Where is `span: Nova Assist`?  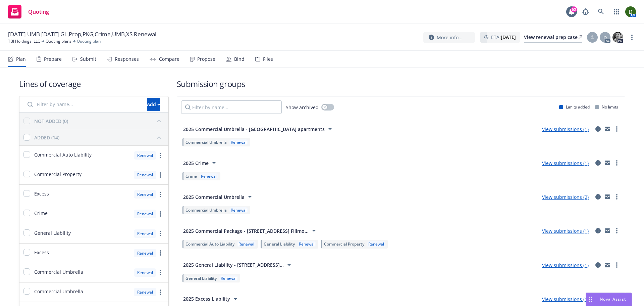
span: Nova Assist is located at coordinates (613, 299).